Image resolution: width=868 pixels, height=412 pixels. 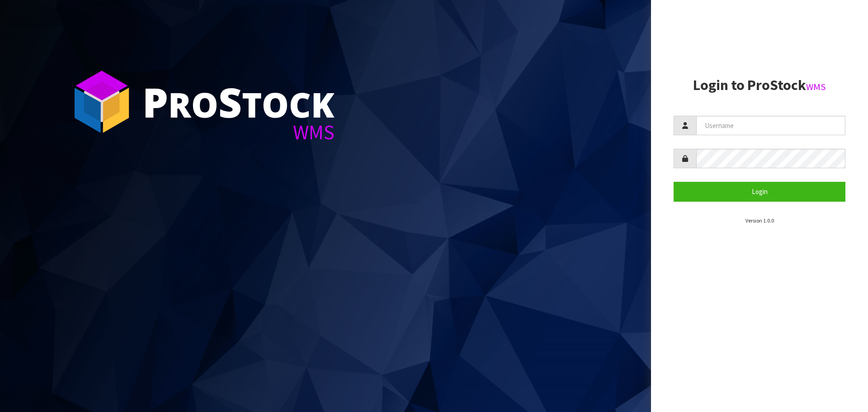 I want to click on img: ProStock Cube, so click(x=102, y=102).